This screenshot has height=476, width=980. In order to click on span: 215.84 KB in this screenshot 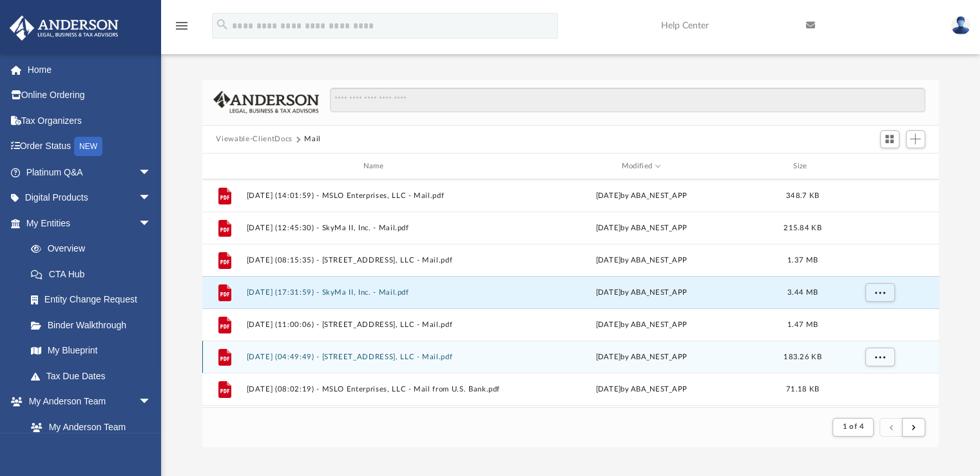, I will do `click(803, 228)`.